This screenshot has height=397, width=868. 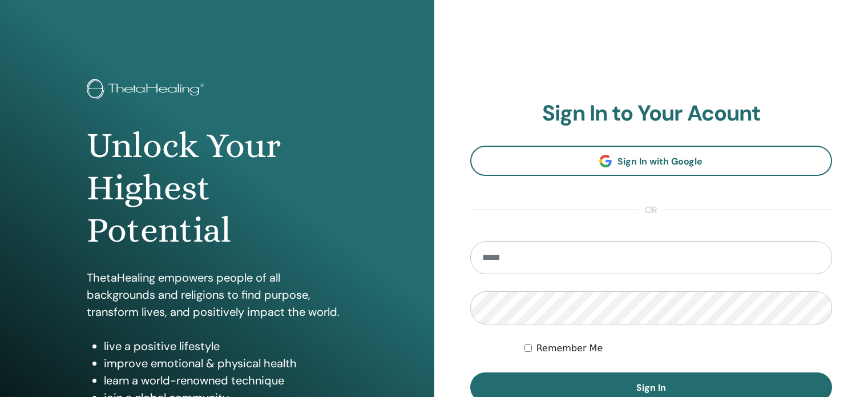 I want to click on p: ThetaHealing empowers people of all backgrounds and religions to find purpose, transform lives, a..., so click(x=217, y=295).